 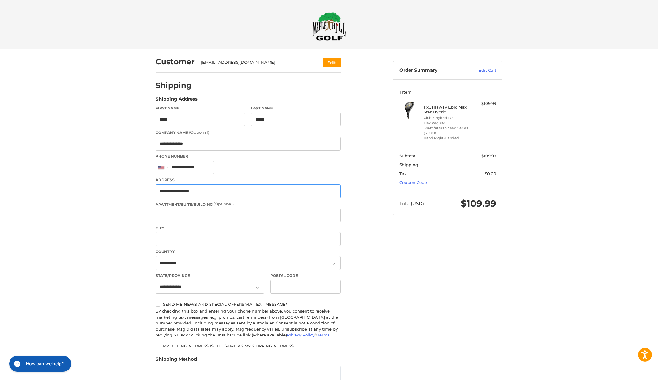 I want to click on img: Maple Hill Golf, so click(x=329, y=26).